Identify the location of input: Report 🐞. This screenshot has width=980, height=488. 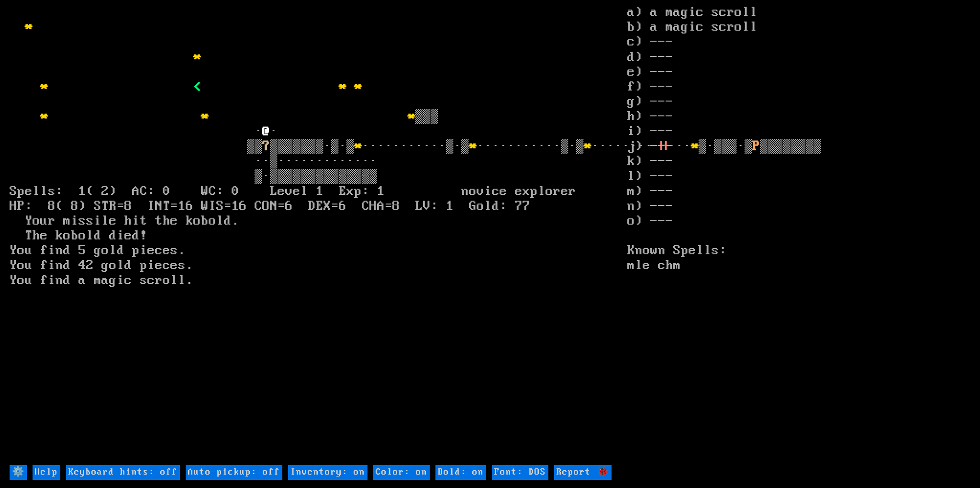
(583, 472).